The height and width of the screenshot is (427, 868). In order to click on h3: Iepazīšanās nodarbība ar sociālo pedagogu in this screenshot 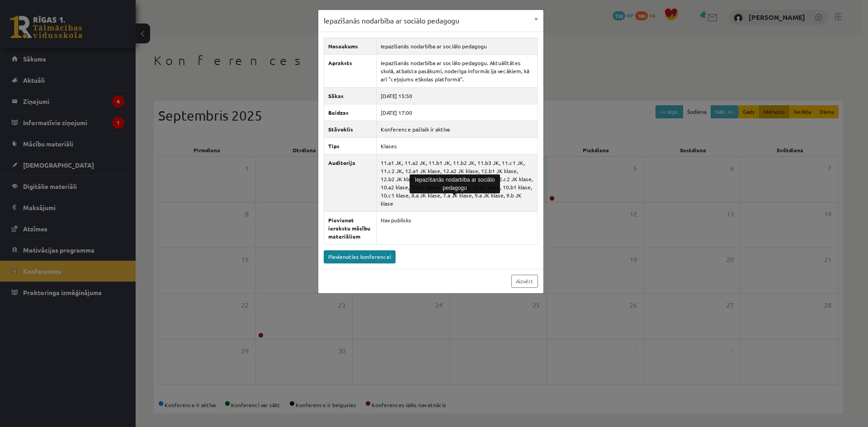, I will do `click(391, 21)`.